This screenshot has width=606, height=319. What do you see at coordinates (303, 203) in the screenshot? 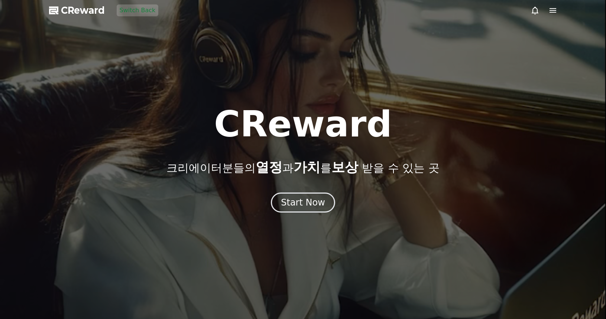
I see `button: Start Now` at bounding box center [303, 203].